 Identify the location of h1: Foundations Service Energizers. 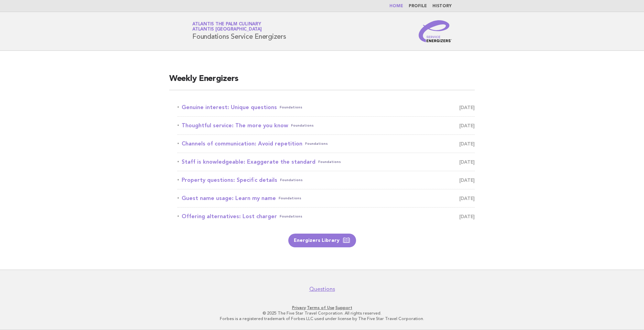
(239, 31).